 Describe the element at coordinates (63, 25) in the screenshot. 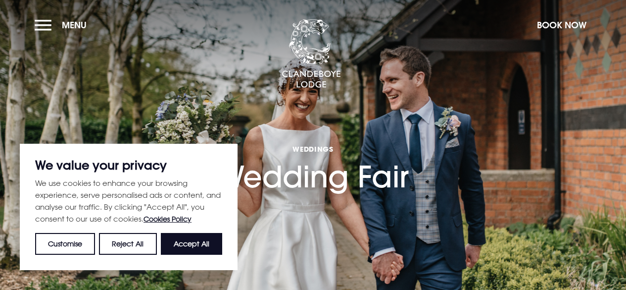

I see `button: Menu` at that location.